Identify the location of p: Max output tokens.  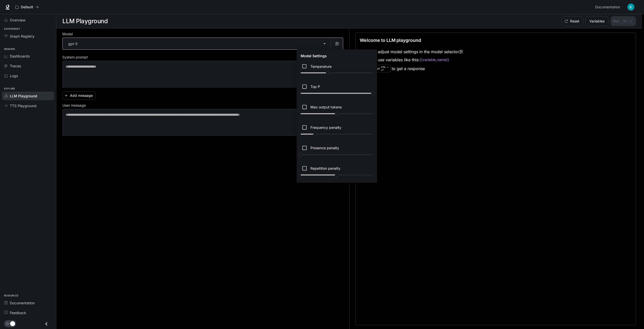
(326, 107).